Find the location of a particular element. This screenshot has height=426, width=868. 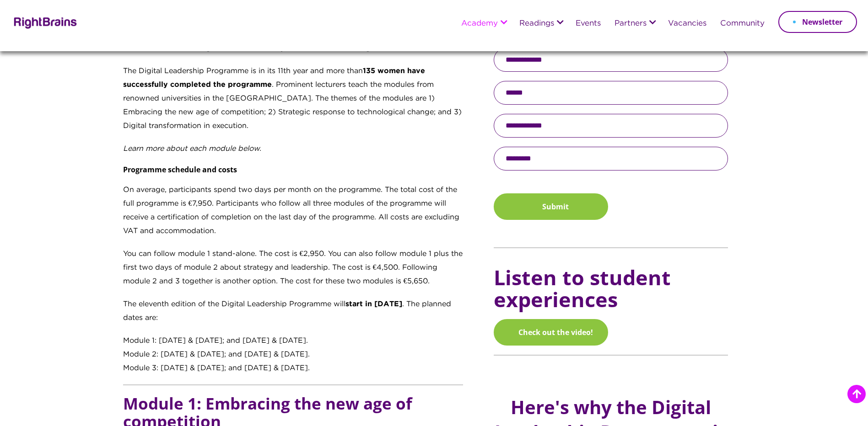

p: The Digital Leadership Programme is in its 11th year and more than . Prominent lecturers teach th... is located at coordinates (293, 104).